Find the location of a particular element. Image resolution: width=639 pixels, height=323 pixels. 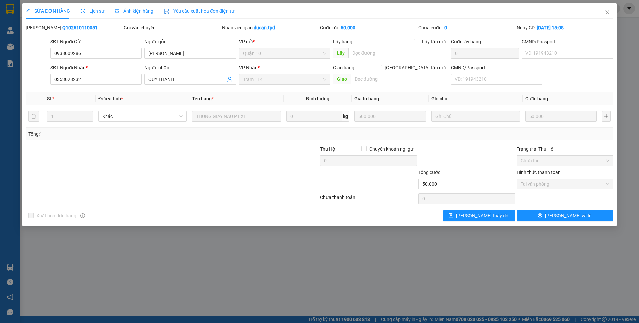

label: Hình thức thanh toán is located at coordinates (539, 172).